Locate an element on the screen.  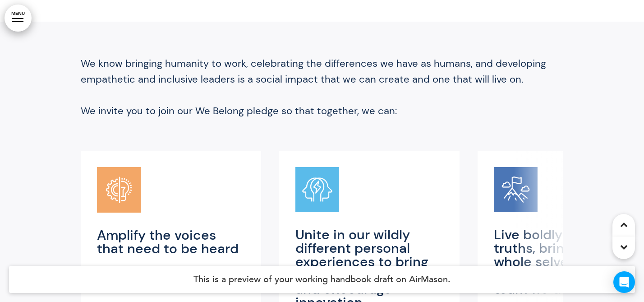
img: 2022%20Culture%20Code-05.png is located at coordinates (317, 190).